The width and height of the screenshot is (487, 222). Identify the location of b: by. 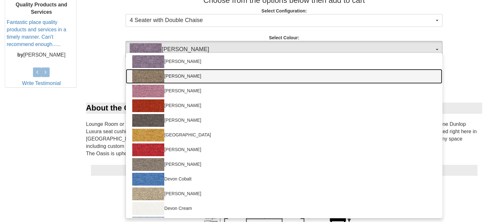
(20, 55).